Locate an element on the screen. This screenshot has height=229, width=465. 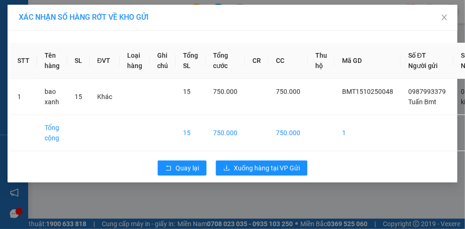
th: Thu hộ is located at coordinates (321, 61).